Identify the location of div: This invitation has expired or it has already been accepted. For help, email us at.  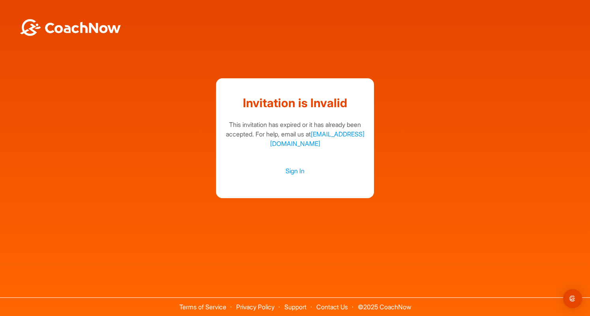
(295, 134).